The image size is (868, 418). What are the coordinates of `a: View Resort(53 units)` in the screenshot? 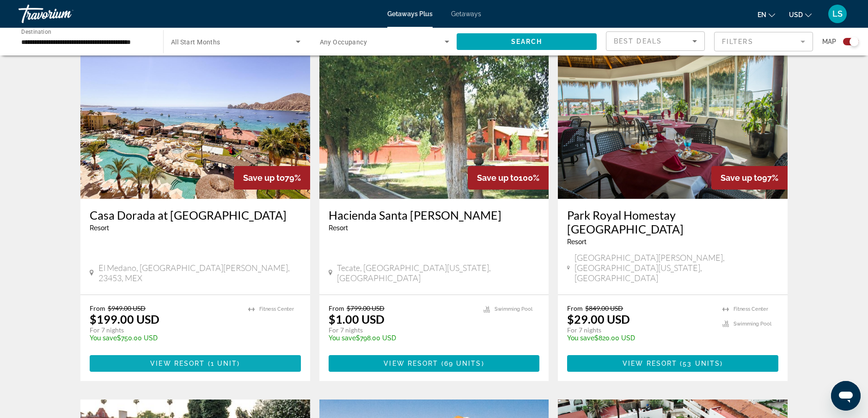 It's located at (673, 364).